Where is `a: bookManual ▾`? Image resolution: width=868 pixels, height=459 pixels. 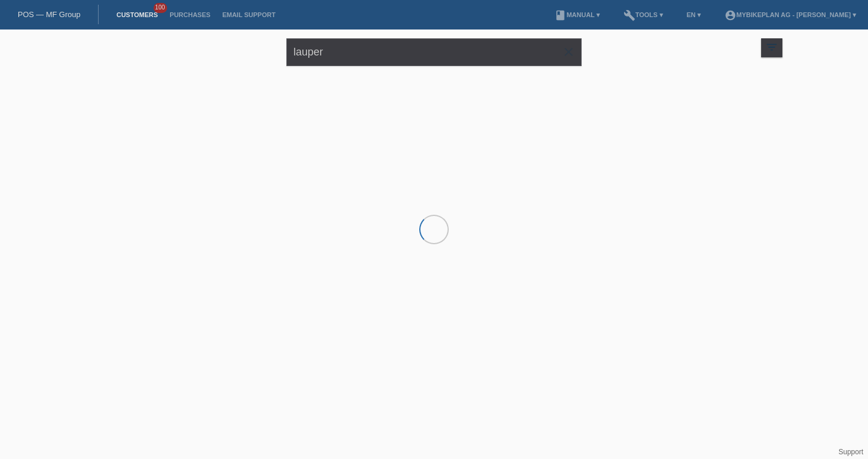
a: bookManual ▾ is located at coordinates (577, 15).